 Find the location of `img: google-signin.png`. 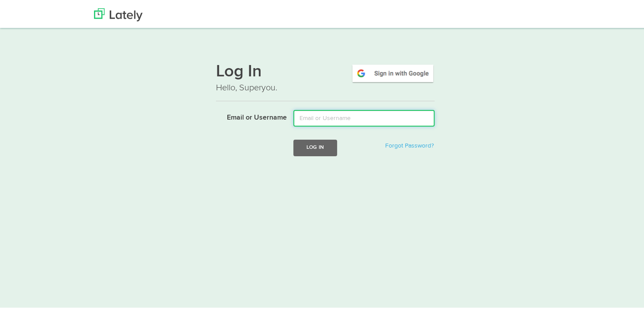

img: google-signin.png is located at coordinates (393, 72).